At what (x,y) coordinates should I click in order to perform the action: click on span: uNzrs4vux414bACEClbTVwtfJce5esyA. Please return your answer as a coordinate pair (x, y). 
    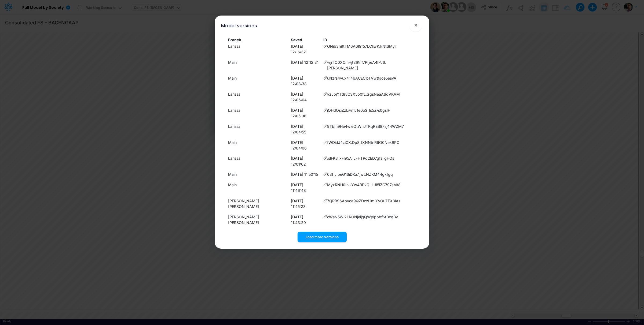
    Looking at the image, I should click on (362, 78).